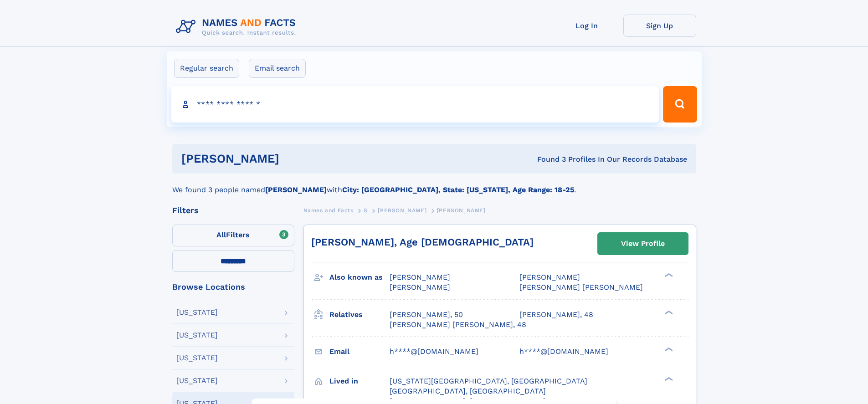  What do you see at coordinates (365, 210) in the screenshot?
I see `a: S` at bounding box center [365, 210].